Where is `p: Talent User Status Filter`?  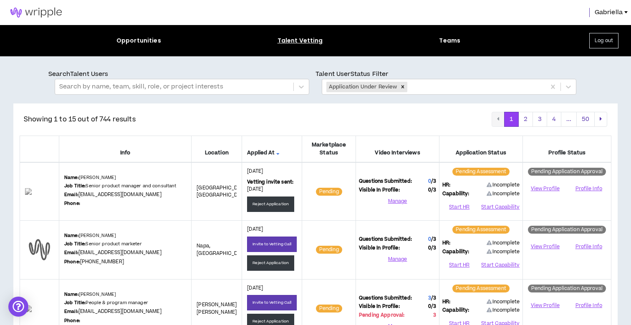 p: Talent User Status Filter is located at coordinates (449, 74).